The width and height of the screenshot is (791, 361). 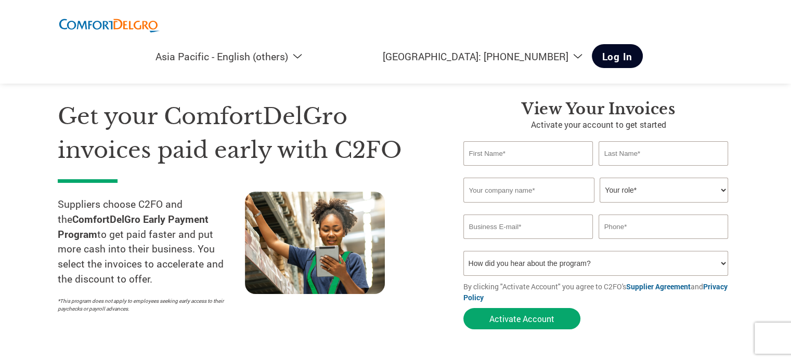 I want to click on div: Invalid company name or company name is too long, so click(x=596, y=207).